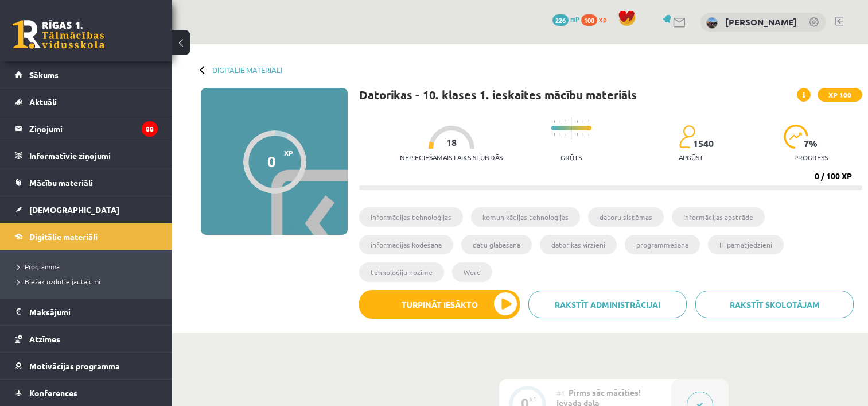 The height and width of the screenshot is (406, 868). What do you see at coordinates (566, 19) in the screenshot?
I see `a: 226 mP` at bounding box center [566, 19].